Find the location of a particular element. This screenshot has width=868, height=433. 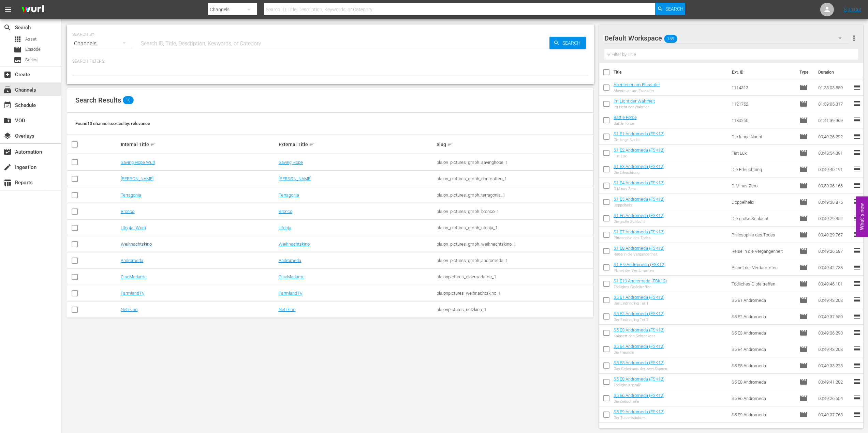

div: External Title is located at coordinates (356, 144).